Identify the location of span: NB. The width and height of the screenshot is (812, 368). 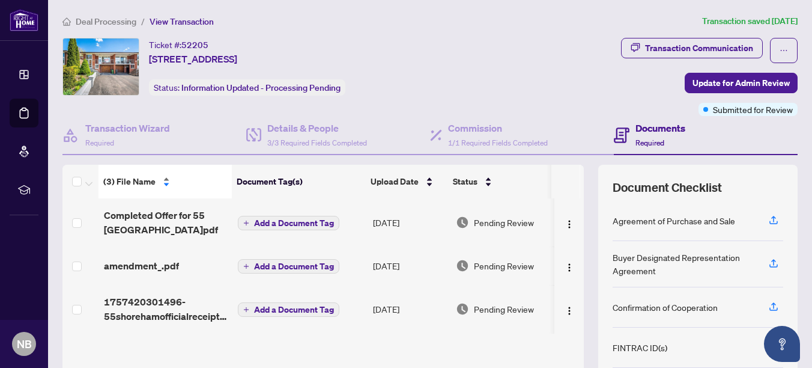
(24, 344).